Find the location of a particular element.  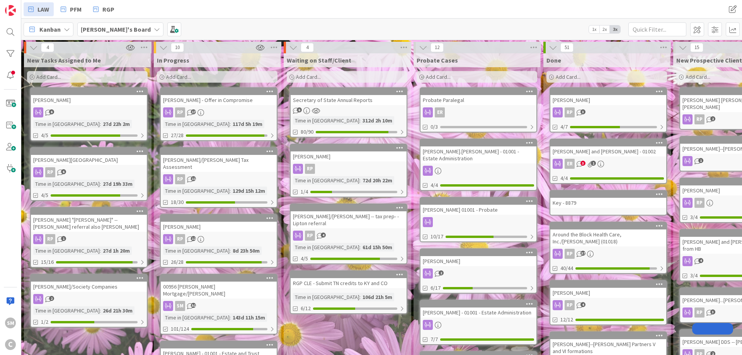

a: RGP is located at coordinates (104, 9).